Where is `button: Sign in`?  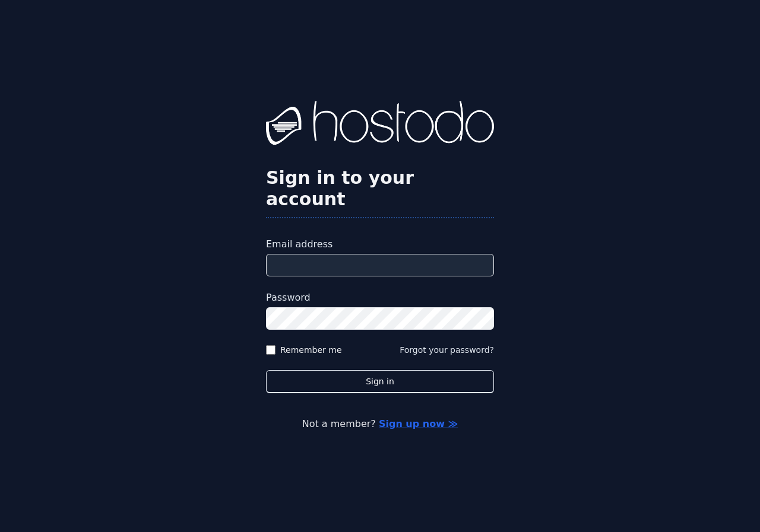
button: Sign in is located at coordinates (380, 381).